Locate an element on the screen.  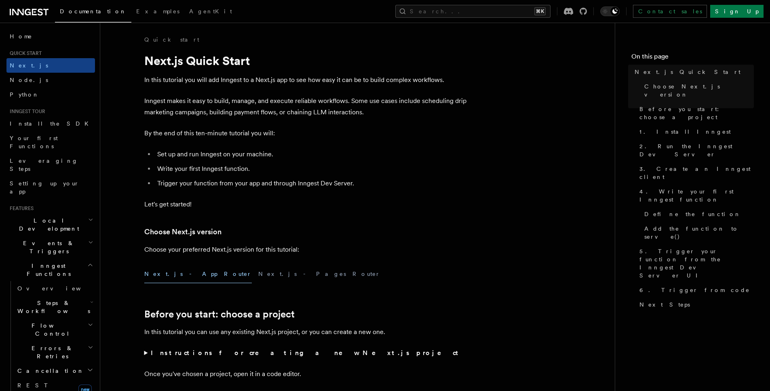
kbd: ⌘K is located at coordinates (540, 11).